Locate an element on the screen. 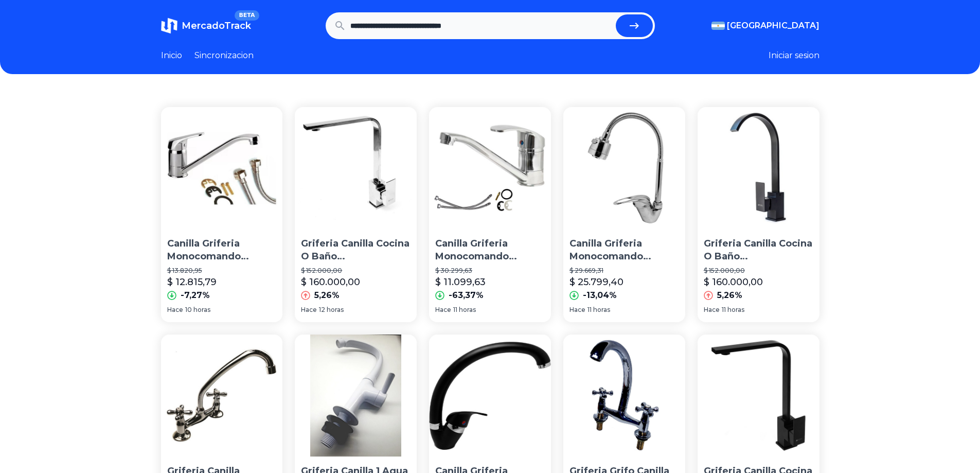  p: $ 25.799,40 is located at coordinates (596, 282).